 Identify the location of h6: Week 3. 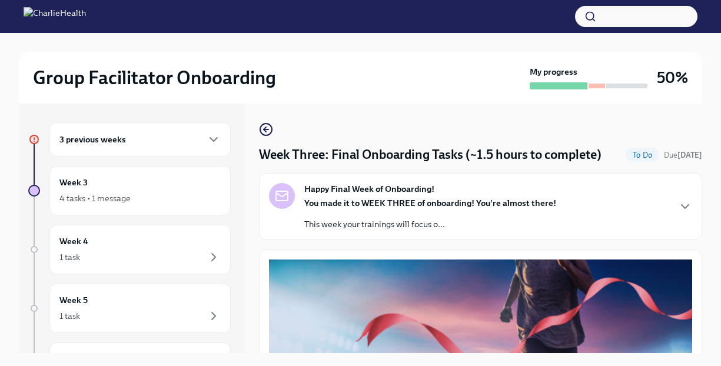
(74, 182).